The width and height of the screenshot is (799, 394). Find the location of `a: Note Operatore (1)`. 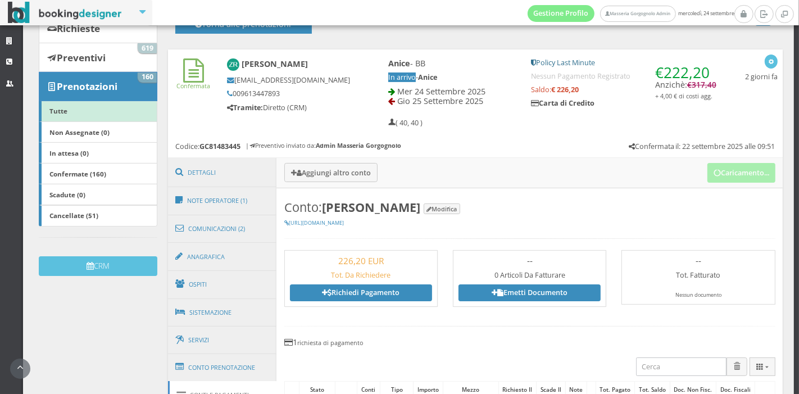

a: Note Operatore (1) is located at coordinates (222, 200).